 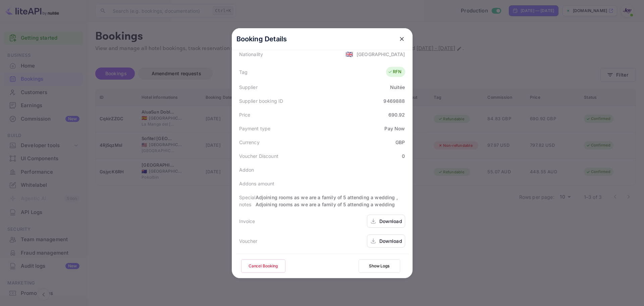 What do you see at coordinates (251, 54) in the screenshot?
I see `div: Nationality` at bounding box center [251, 54].